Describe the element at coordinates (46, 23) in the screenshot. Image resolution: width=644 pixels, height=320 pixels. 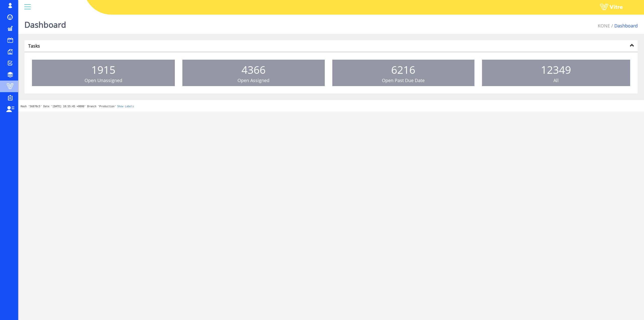
I see `h1: Dashboard` at that location.